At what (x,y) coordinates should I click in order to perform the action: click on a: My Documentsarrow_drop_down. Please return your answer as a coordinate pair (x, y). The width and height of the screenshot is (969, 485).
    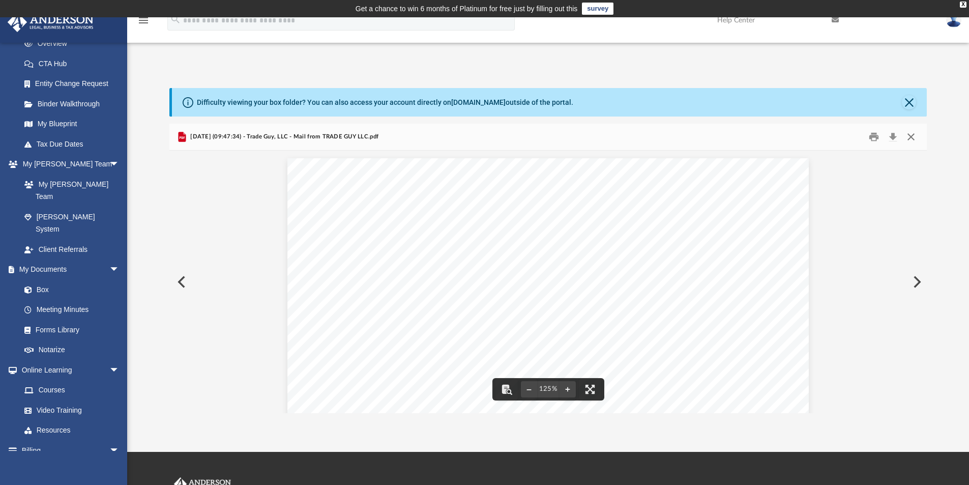
    Looking at the image, I should click on (68, 269).